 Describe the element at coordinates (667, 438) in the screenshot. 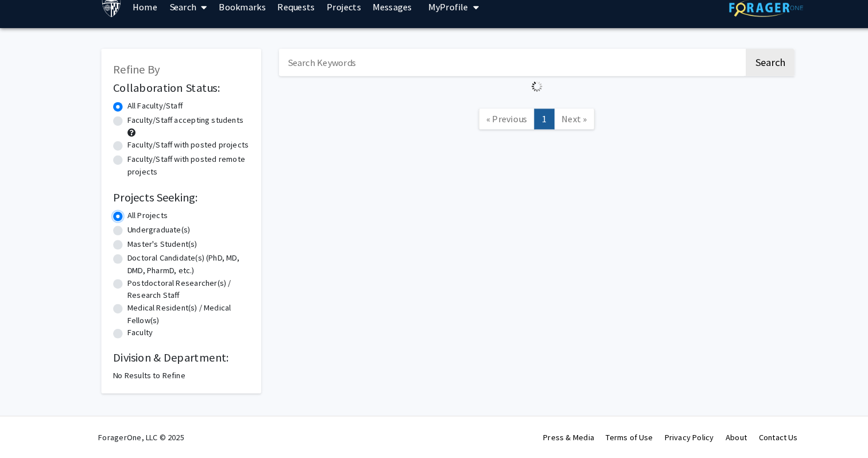

I see `a: Privacy Policy` at that location.